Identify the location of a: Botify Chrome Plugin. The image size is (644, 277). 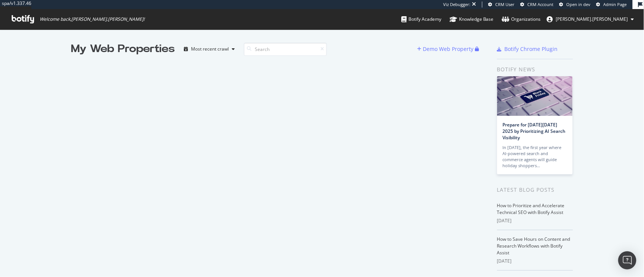
(527, 49).